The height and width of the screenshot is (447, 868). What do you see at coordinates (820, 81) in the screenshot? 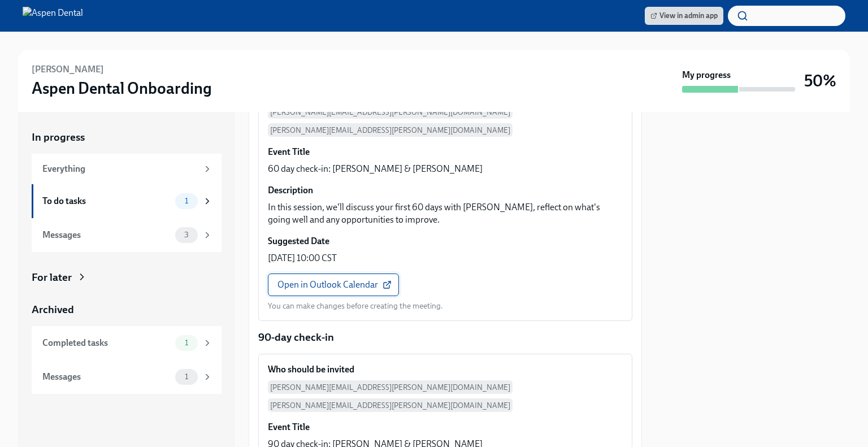
I see `h3: 50%` at bounding box center [820, 81].